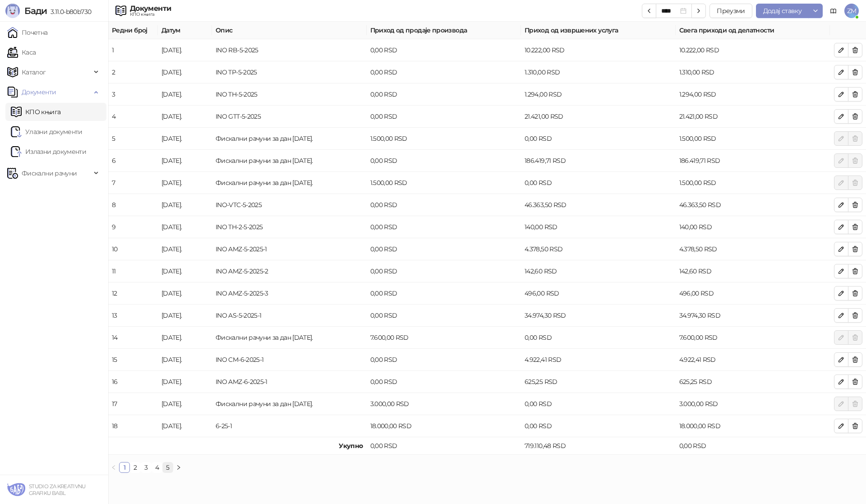 The width and height of the screenshot is (866, 504). What do you see at coordinates (185, 30) in the screenshot?
I see `th: Датум` at bounding box center [185, 30].